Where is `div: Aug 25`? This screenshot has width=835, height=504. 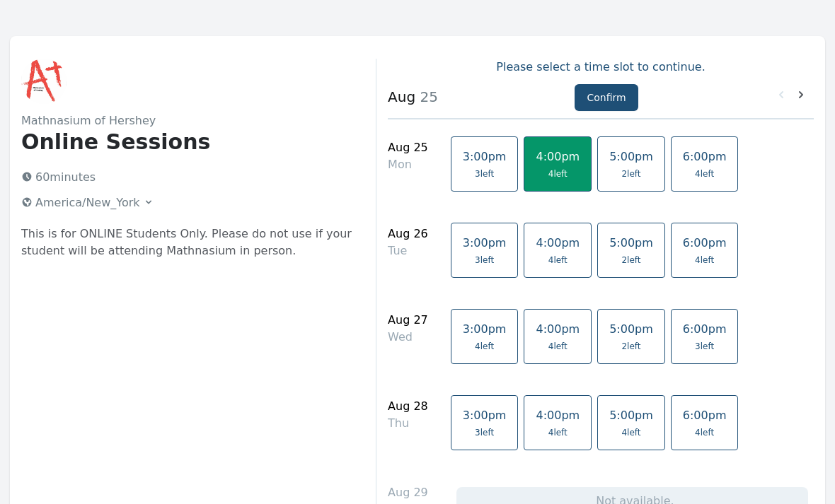 div: Aug 25 is located at coordinates (408, 148).